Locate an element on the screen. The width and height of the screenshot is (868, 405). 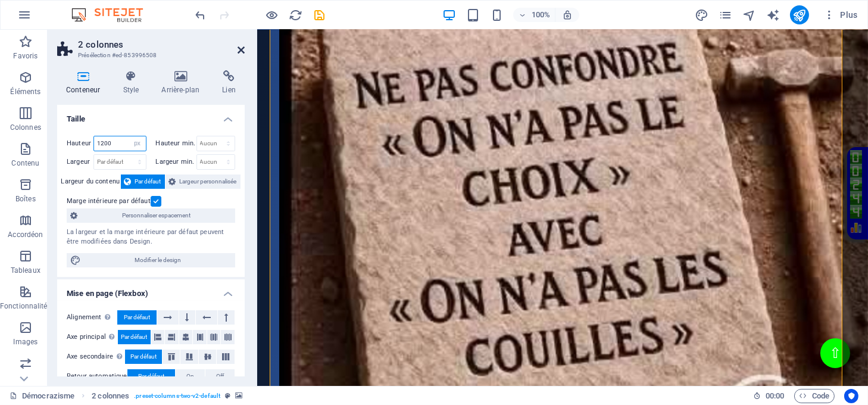
img: Editor Logo is located at coordinates (113, 15).